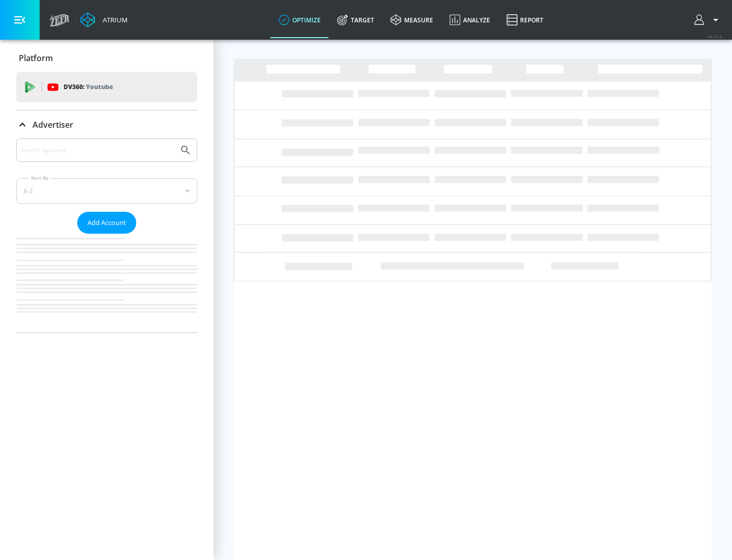 The width and height of the screenshot is (732, 560). I want to click on a: optimize, so click(300, 20).